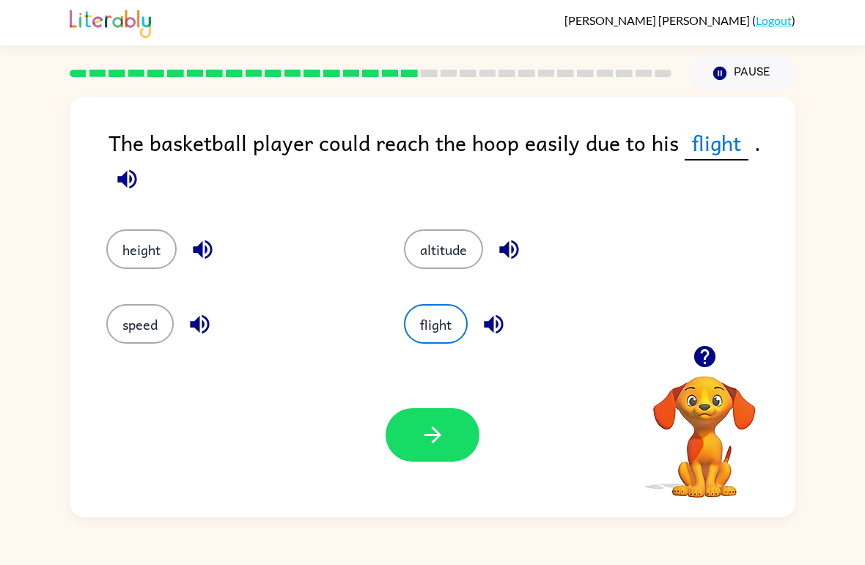 This screenshot has width=865, height=565. What do you see at coordinates (436, 324) in the screenshot?
I see `button: flight` at bounding box center [436, 324].